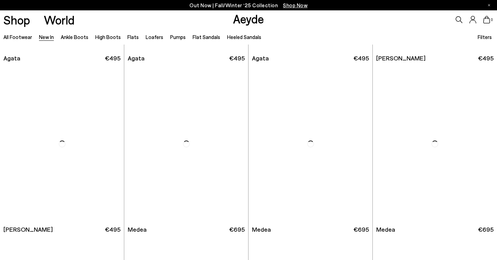 The height and width of the screenshot is (260, 497). What do you see at coordinates (108, 37) in the screenshot?
I see `a: High Boots` at bounding box center [108, 37].